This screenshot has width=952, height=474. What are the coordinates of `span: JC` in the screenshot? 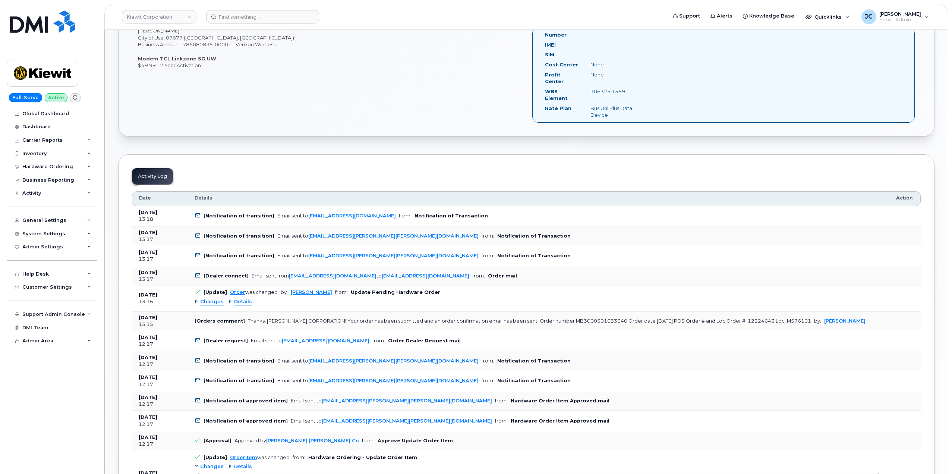 It's located at (869, 17).